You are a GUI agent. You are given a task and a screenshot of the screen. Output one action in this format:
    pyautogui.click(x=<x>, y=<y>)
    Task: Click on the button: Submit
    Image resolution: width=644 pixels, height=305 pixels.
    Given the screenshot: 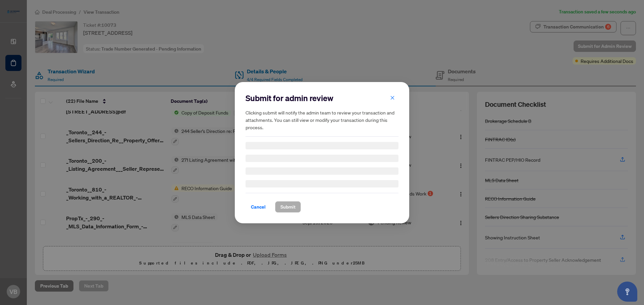 What is the action you would take?
    pyautogui.click(x=288, y=207)
    